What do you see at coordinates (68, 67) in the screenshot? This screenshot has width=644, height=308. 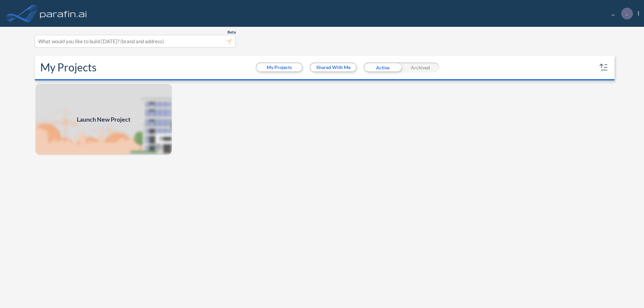 I see `h2: My Projects` at bounding box center [68, 67].